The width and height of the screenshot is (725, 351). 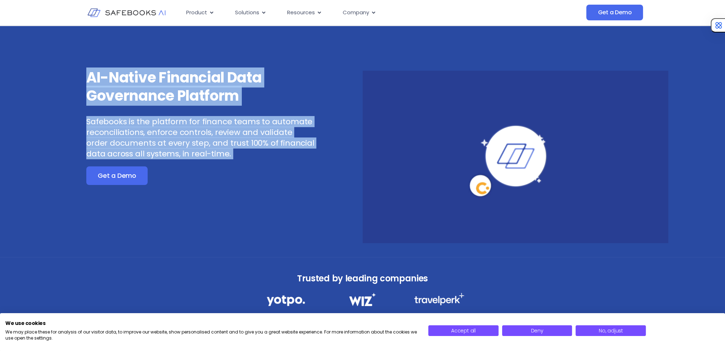 What do you see at coordinates (463, 330) in the screenshot?
I see `span: Accept all` at bounding box center [463, 330].